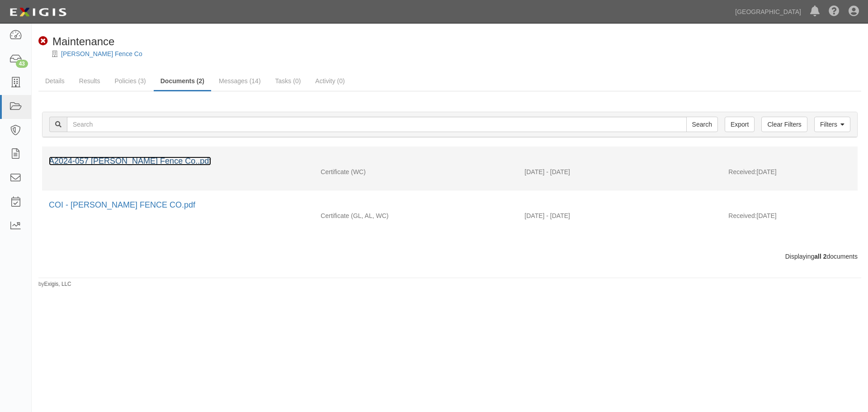 Image resolution: width=868 pixels, height=412 pixels. What do you see at coordinates (130, 81) in the screenshot?
I see `a: Policies (3)` at bounding box center [130, 81].